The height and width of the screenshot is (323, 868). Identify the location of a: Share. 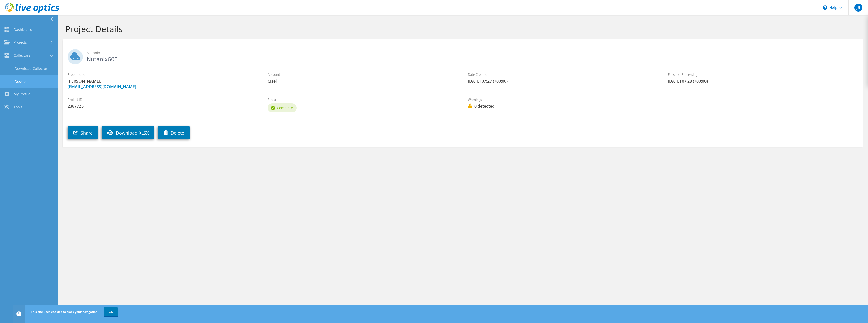
(83, 133).